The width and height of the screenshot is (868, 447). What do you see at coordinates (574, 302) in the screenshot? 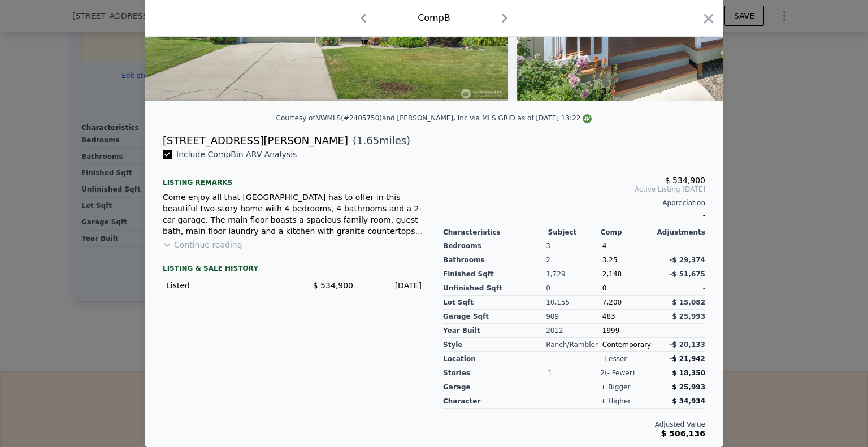
I see `div: 10,155` at bounding box center [574, 302].